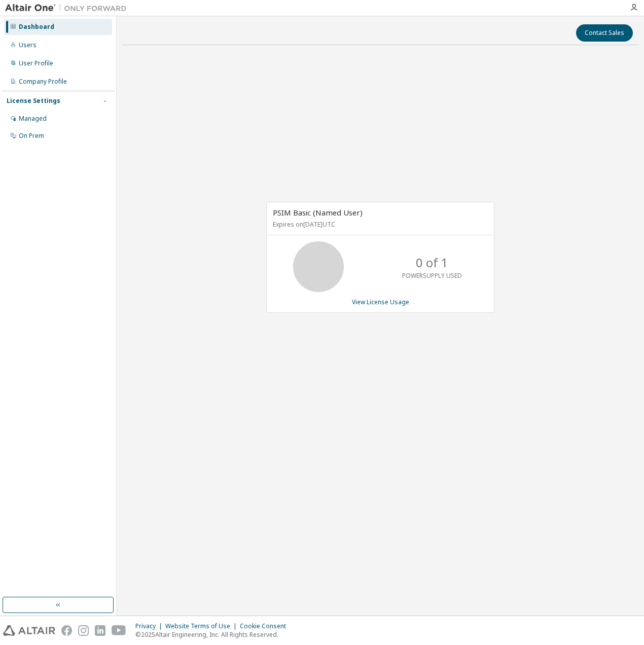 The width and height of the screenshot is (644, 645). I want to click on img: instagram.svg, so click(83, 631).